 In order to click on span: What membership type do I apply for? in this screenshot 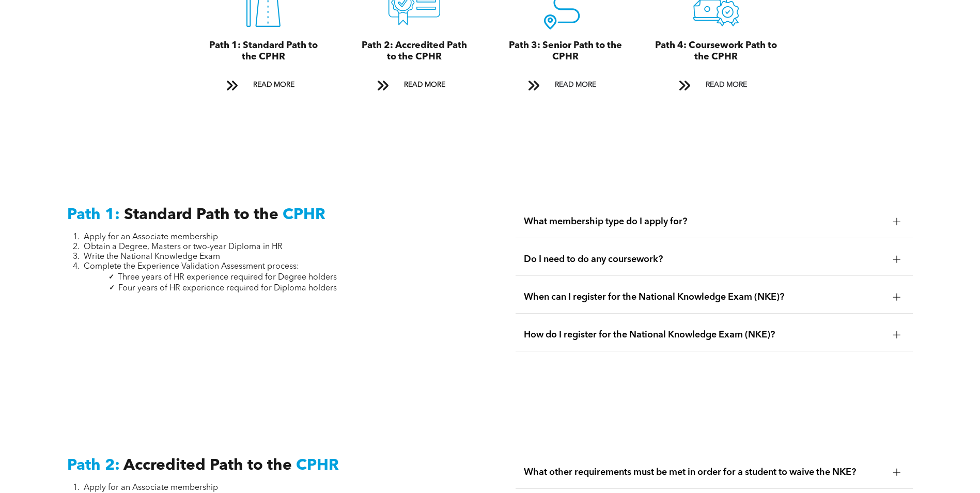, I will do `click(704, 222)`.